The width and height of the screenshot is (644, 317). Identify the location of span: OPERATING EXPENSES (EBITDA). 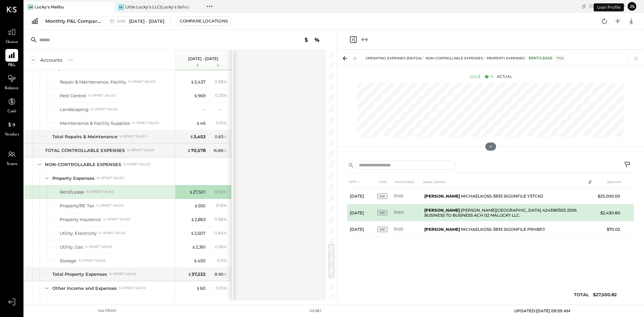
(394, 58).